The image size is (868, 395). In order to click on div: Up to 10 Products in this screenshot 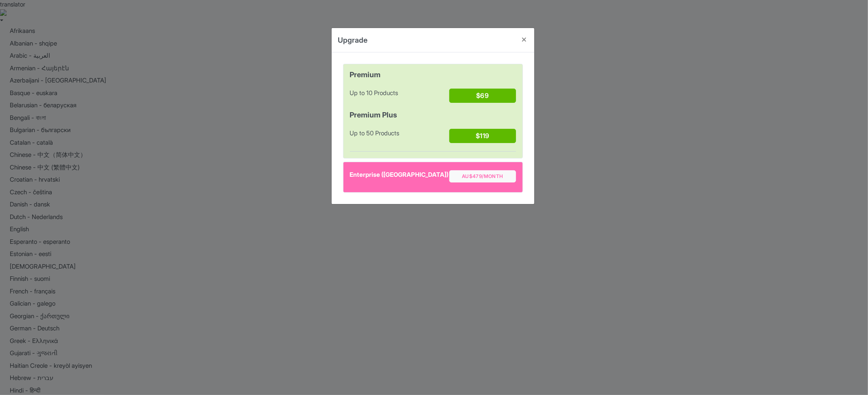, I will do `click(400, 97)`.